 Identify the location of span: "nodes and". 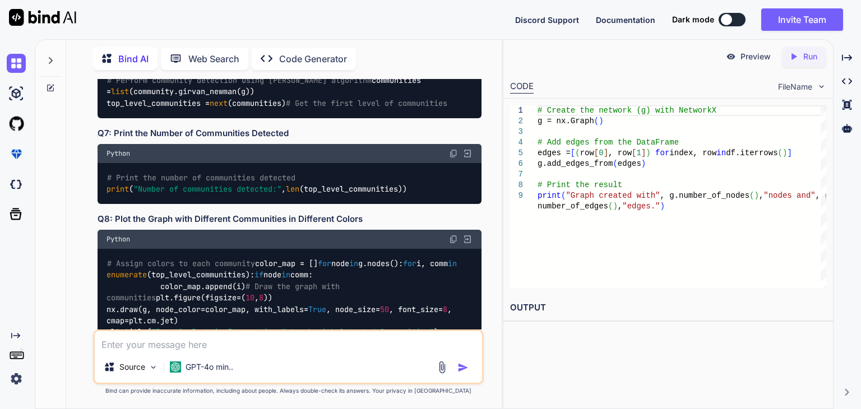
(789, 196).